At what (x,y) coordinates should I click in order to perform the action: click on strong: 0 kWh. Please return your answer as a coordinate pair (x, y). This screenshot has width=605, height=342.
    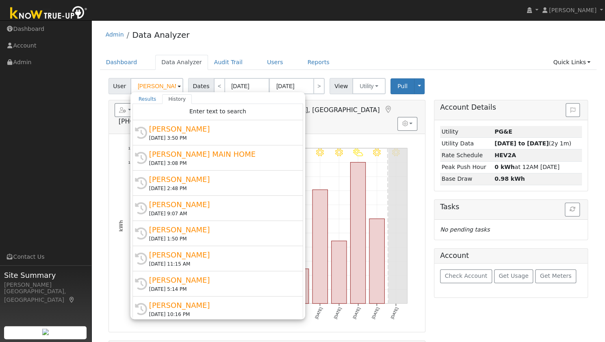
    Looking at the image, I should click on (504, 167).